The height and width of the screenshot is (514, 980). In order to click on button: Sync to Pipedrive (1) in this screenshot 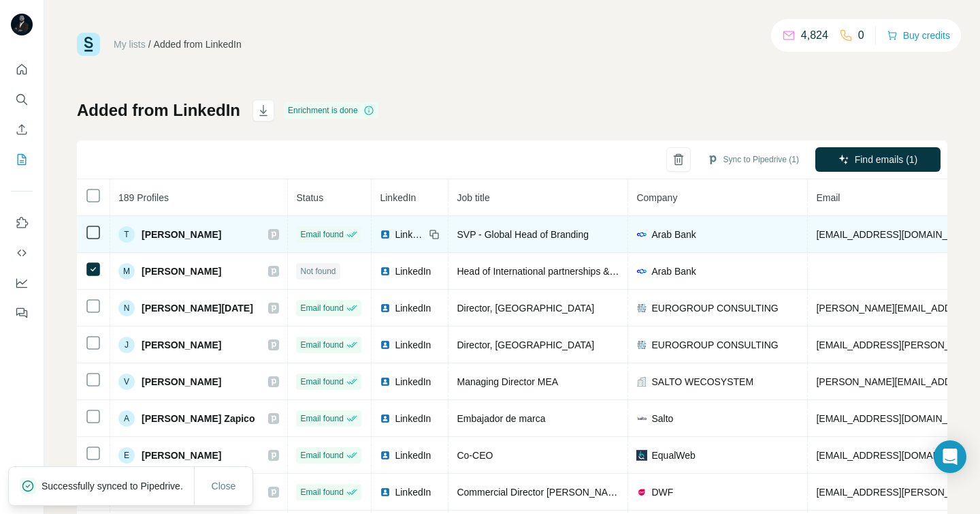, I will do `click(753, 159)`.